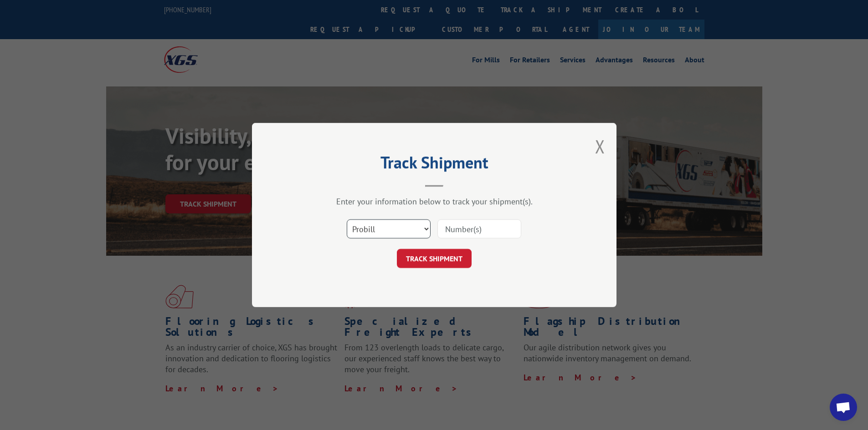 The image size is (868, 430). Describe the element at coordinates (843, 407) in the screenshot. I see `div: Open chat` at that location.